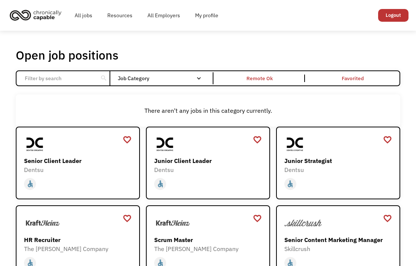 Image resolution: width=416 pixels, height=266 pixels. I want to click on div: search, so click(104, 78).